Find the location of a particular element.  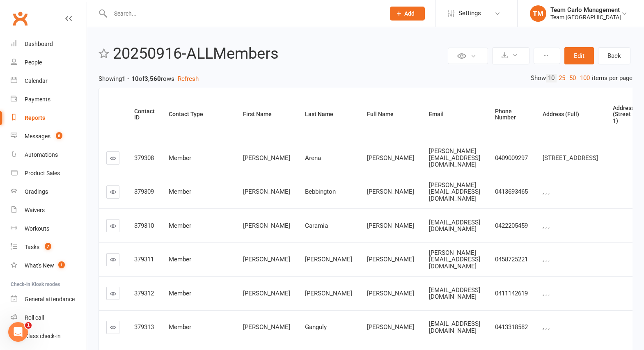

div: Show items per page is located at coordinates (582, 78).